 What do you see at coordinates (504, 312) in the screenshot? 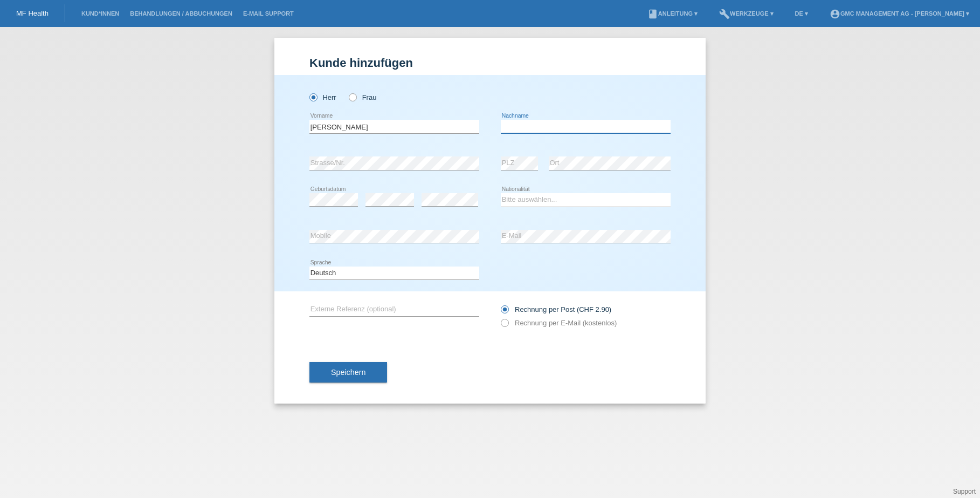
I see `input: Rechnung per Post (CHF 2.90)` at bounding box center [504, 312].